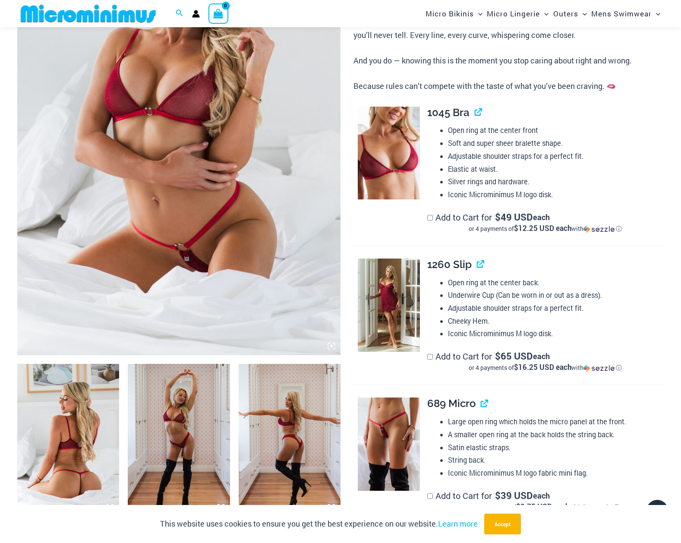 Image resolution: width=681 pixels, height=543 pixels. I want to click on li: Iconic Microminimus M logo fabric mini flag., so click(556, 473).